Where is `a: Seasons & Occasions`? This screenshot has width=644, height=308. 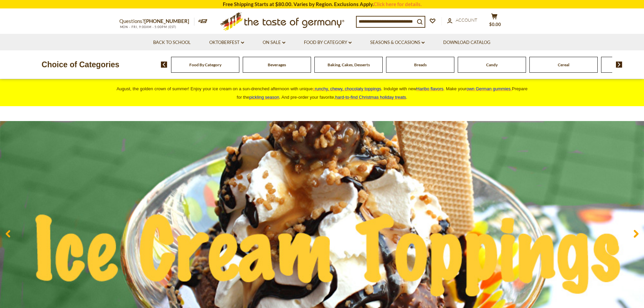
a: Seasons & Occasions is located at coordinates (397, 43).